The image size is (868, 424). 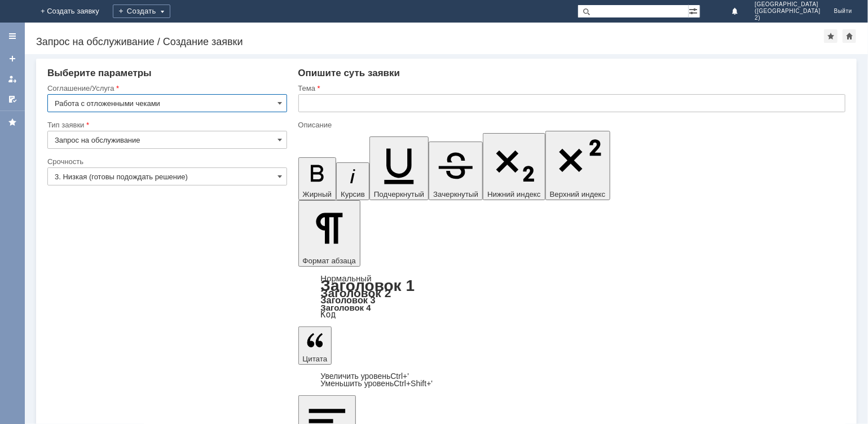 I want to click on span: Верхний индекс, so click(x=578, y=194).